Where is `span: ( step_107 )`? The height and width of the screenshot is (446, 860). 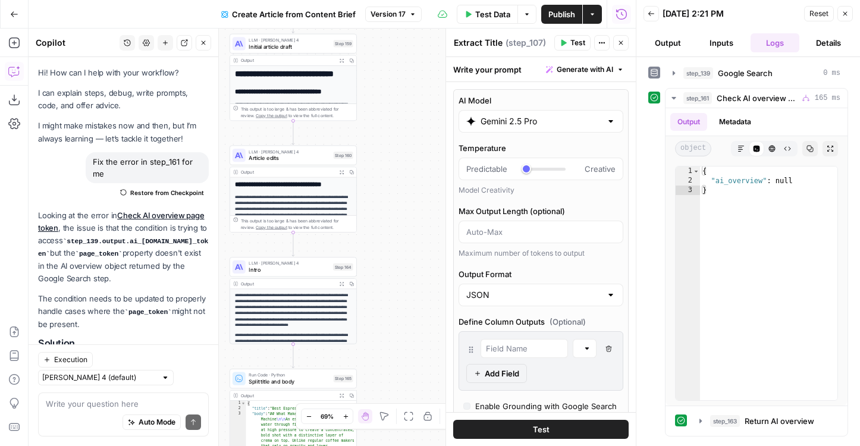
span: ( step_107 ) is located at coordinates (526, 43).